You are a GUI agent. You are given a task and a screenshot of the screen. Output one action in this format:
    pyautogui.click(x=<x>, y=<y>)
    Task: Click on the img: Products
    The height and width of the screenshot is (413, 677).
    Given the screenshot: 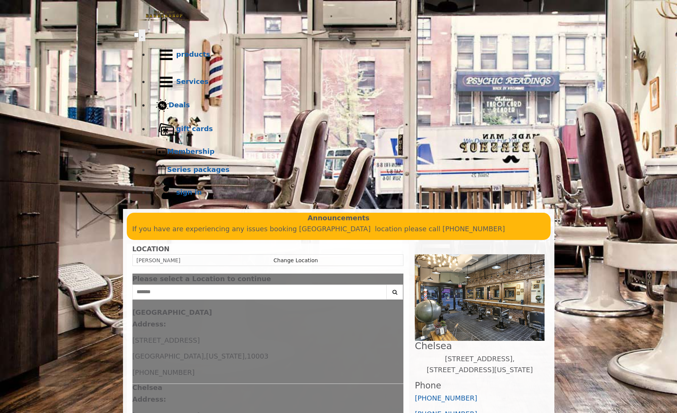 What is the action you would take?
    pyautogui.click(x=166, y=55)
    